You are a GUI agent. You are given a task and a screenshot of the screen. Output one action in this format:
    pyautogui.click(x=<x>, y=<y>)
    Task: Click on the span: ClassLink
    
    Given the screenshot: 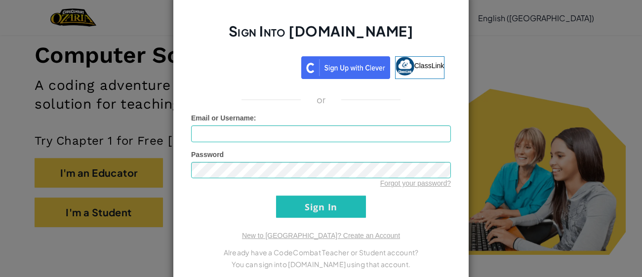 What is the action you would take?
    pyautogui.click(x=429, y=65)
    